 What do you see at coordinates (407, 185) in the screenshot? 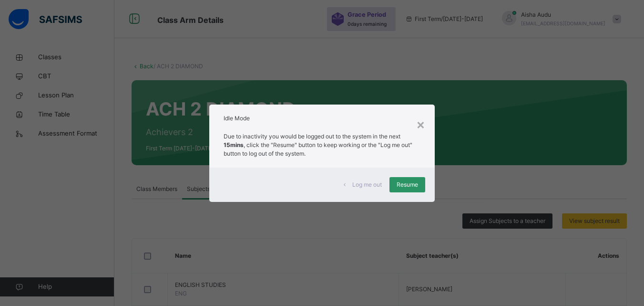
I see `span: Resume` at bounding box center [407, 185].